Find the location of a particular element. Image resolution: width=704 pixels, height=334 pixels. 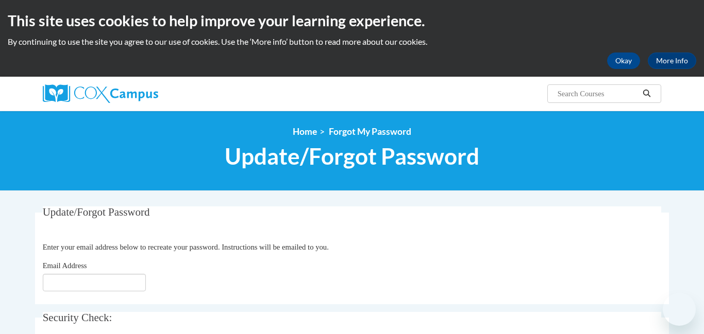

button: Search is located at coordinates (646, 94).